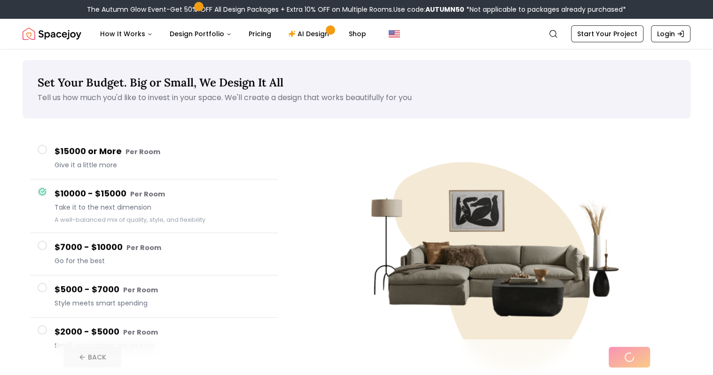  I want to click on a: Login, so click(671, 34).